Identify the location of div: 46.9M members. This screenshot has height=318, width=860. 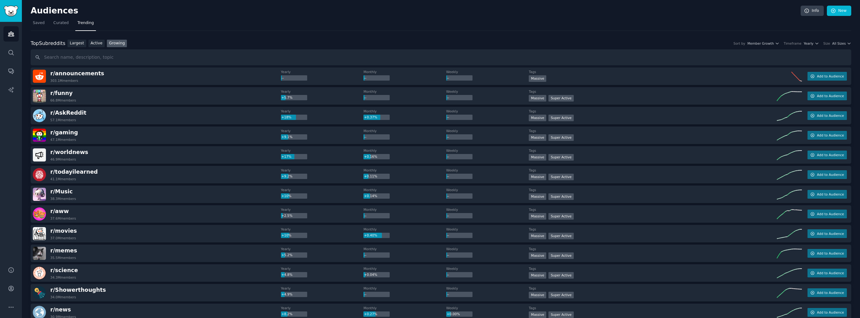
(63, 159).